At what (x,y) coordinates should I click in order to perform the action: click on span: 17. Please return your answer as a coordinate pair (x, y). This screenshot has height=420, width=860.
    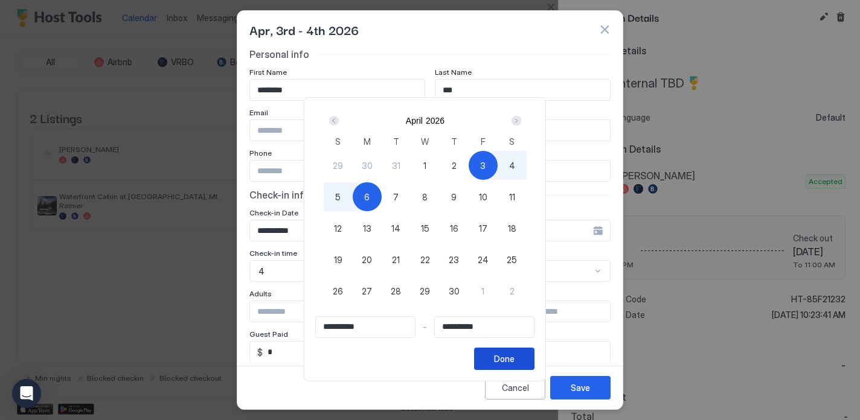
    Looking at the image, I should click on (483, 228).